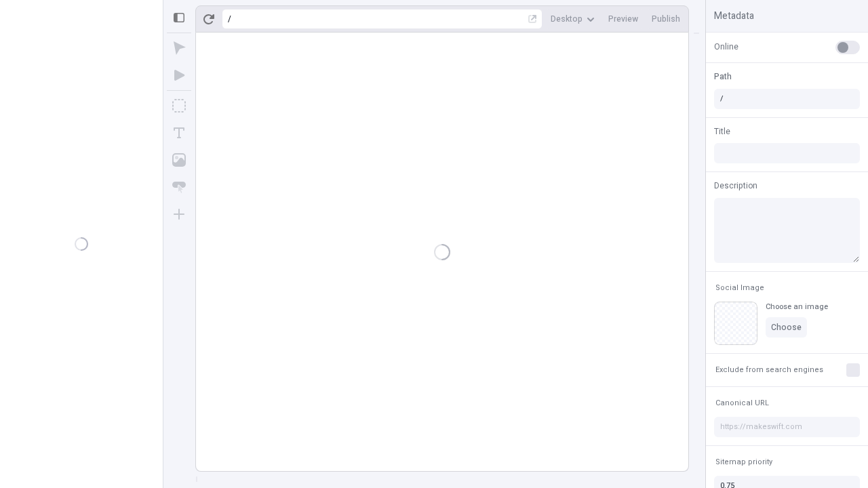 This screenshot has height=488, width=868. Describe the element at coordinates (179, 105) in the screenshot. I see `button: Box` at that location.